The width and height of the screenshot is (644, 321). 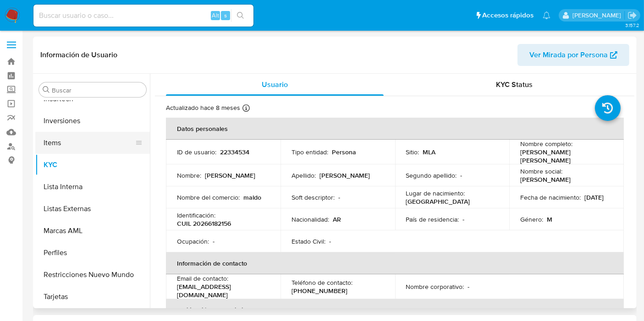 What do you see at coordinates (546, 15) in the screenshot?
I see `a: Notificaciones` at bounding box center [546, 15].